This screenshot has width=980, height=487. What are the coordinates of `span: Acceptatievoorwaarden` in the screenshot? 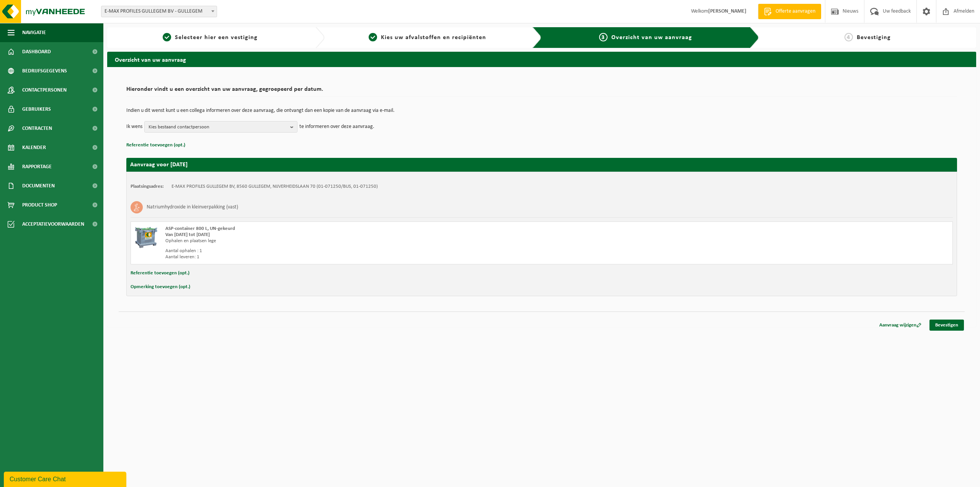 It's located at (53, 224).